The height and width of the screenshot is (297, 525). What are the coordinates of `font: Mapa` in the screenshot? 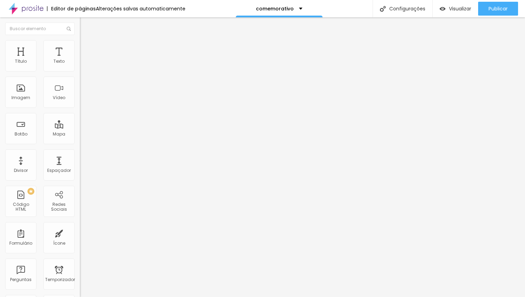 It's located at (59, 134).